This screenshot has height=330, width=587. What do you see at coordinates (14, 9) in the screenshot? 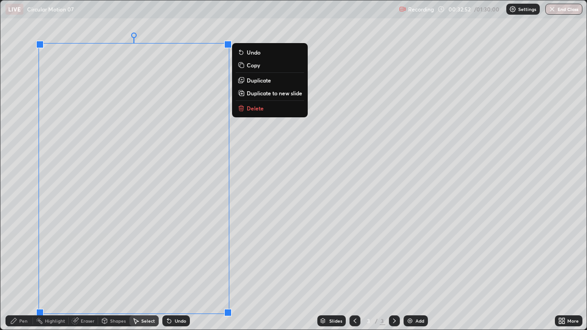
I see `p: LIVE` at bounding box center [14, 9].